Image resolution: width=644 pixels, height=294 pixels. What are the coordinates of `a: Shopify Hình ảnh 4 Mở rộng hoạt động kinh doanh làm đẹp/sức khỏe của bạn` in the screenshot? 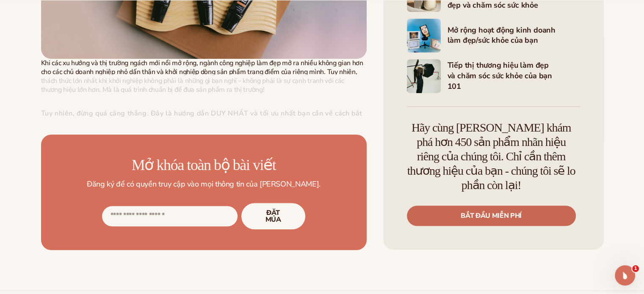 It's located at (494, 36).